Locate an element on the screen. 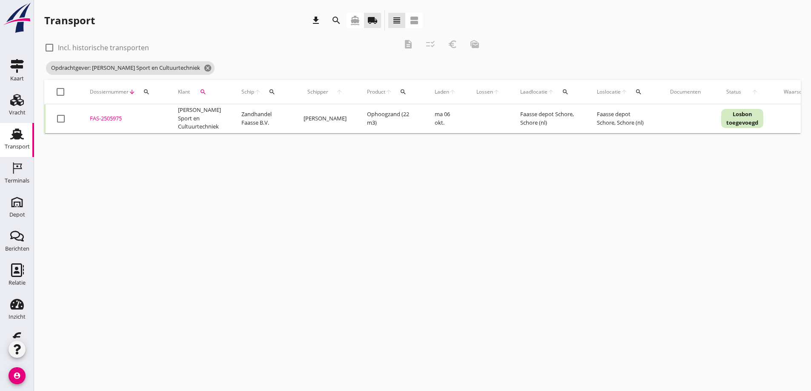  span: Dossiernummer is located at coordinates (109, 92).